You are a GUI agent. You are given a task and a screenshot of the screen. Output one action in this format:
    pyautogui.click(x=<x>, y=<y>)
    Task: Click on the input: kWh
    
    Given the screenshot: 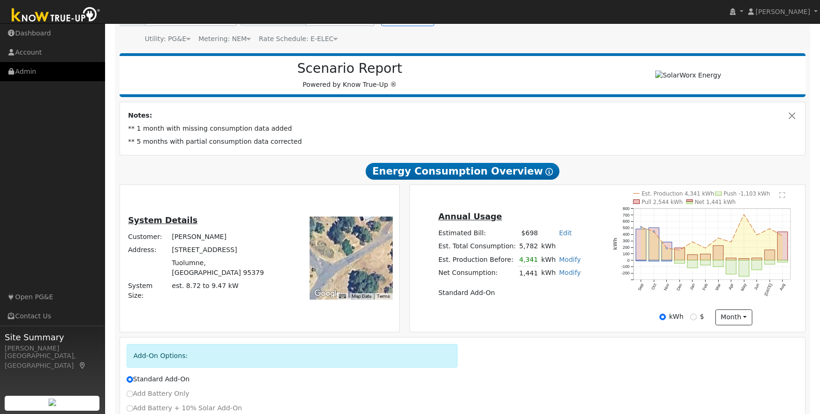 What is the action you would take?
    pyautogui.click(x=663, y=317)
    